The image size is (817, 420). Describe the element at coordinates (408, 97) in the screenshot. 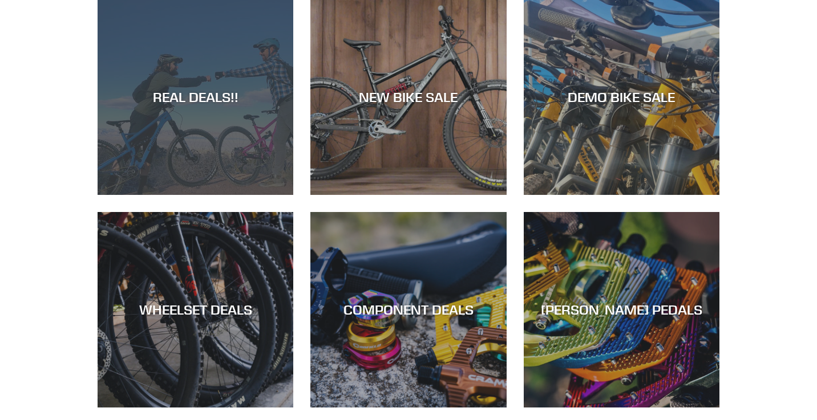

I see `div: NEW BIKE SALE` at that location.